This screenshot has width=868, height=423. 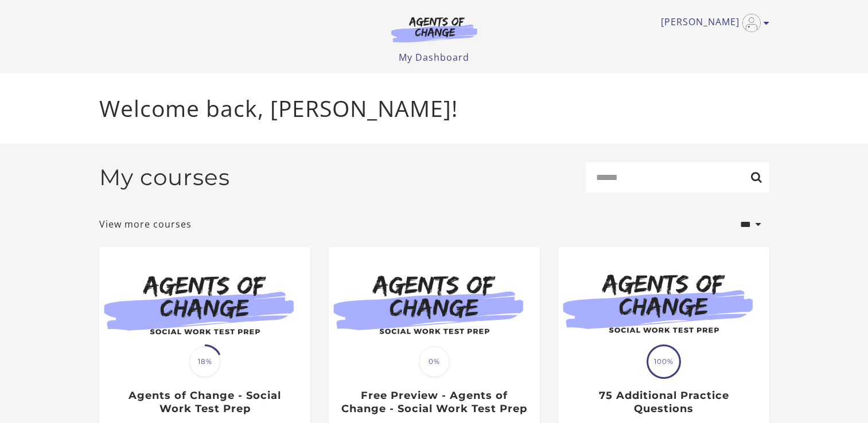 I want to click on a: My Dashboard, so click(x=434, y=58).